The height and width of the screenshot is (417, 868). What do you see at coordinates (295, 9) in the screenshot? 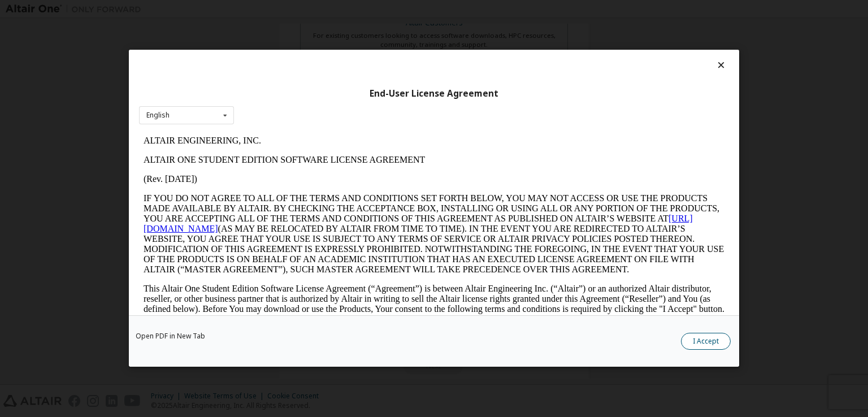
I see `p: ALTAIR ENGINEERING, INC.` at bounding box center [295, 9].